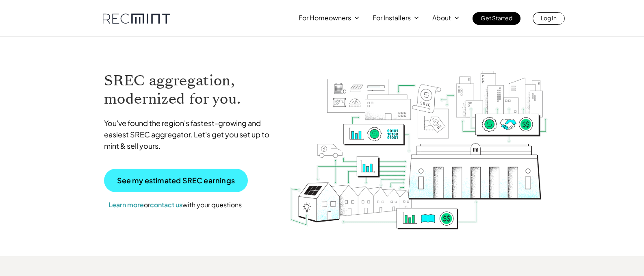  Describe the element at coordinates (126, 204) in the screenshot. I see `a: Learn more` at that location.